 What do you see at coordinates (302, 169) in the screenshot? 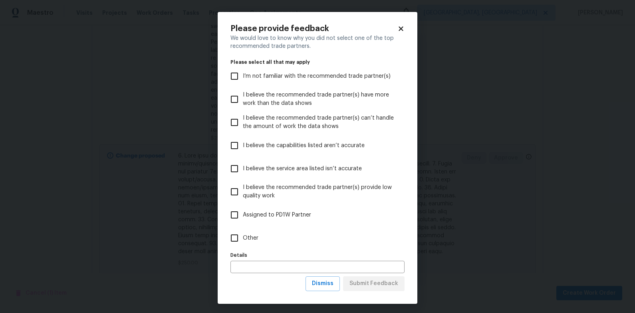
I see `span: I believe the service area listed isn’t accurate` at bounding box center [302, 169].